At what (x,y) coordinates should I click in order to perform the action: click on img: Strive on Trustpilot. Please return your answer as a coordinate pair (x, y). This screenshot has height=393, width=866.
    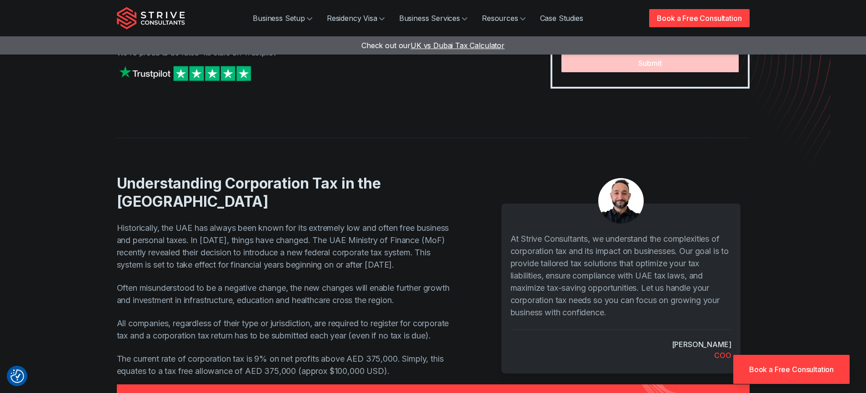
    Looking at the image, I should click on (185, 73).